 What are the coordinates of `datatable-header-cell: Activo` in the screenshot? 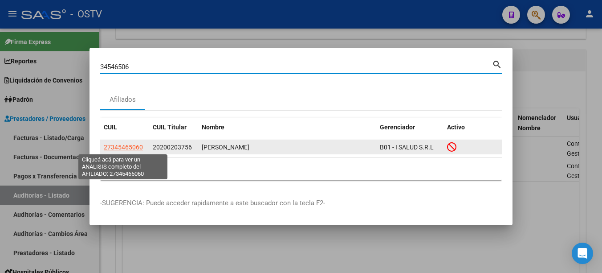 It's located at (472, 127).